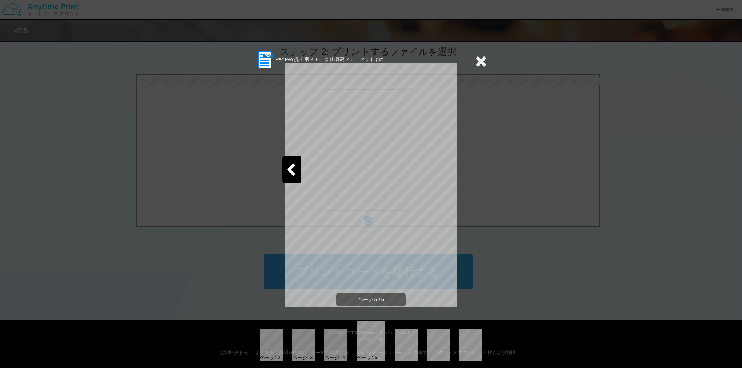 The width and height of the screenshot is (742, 368). I want to click on span: PAYPAY提出用メモ 会社概要フォーマット.pdf, so click(329, 59).